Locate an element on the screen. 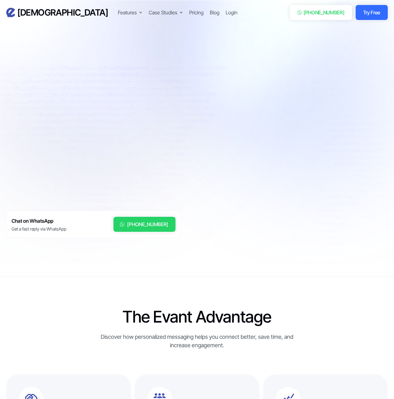 This screenshot has height=399, width=394. div: Blog is located at coordinates (215, 12).